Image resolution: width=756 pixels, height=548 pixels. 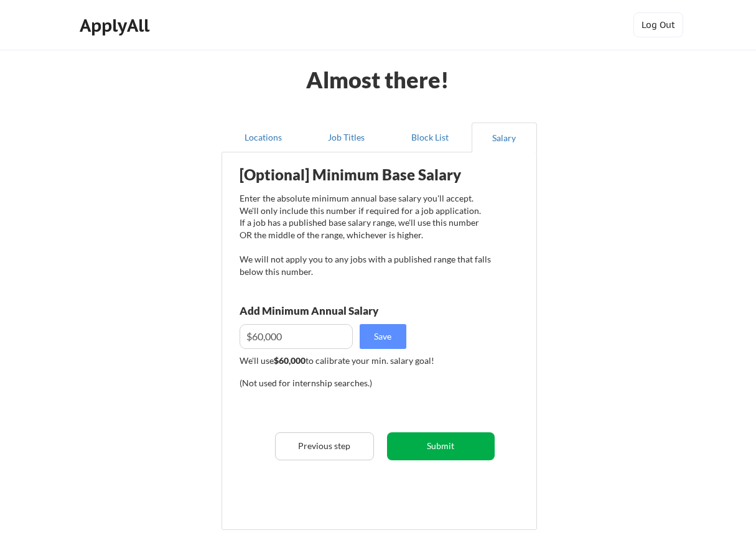 What do you see at coordinates (658, 25) in the screenshot?
I see `button: Log Out` at bounding box center [658, 25].